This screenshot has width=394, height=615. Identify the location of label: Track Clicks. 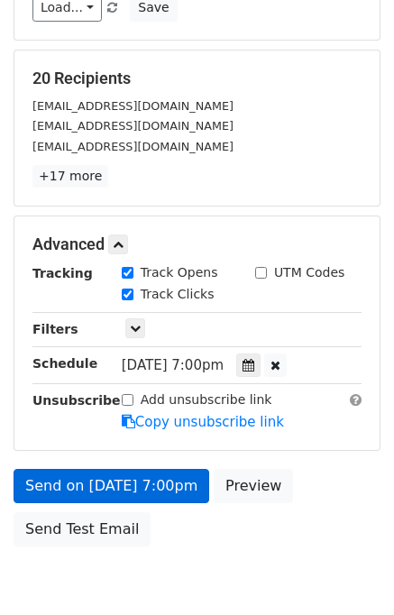
(178, 294).